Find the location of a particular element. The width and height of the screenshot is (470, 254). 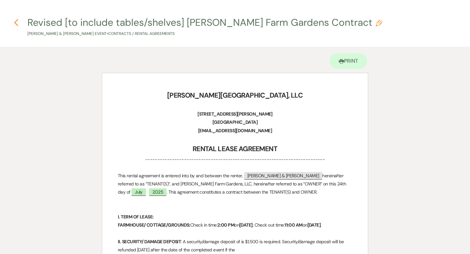

strong: FARMHOUSE/ COTTAGE/GROUNDS: is located at coordinates (154, 225).